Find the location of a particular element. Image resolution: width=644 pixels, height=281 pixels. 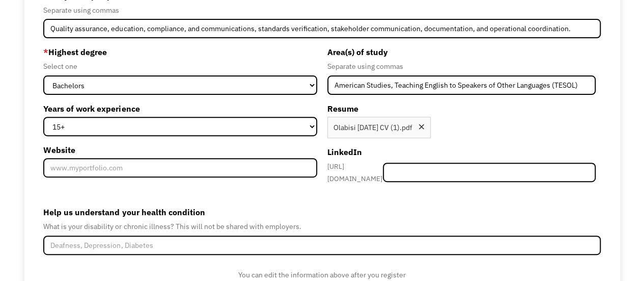

label: LinkedIn is located at coordinates (461, 152).